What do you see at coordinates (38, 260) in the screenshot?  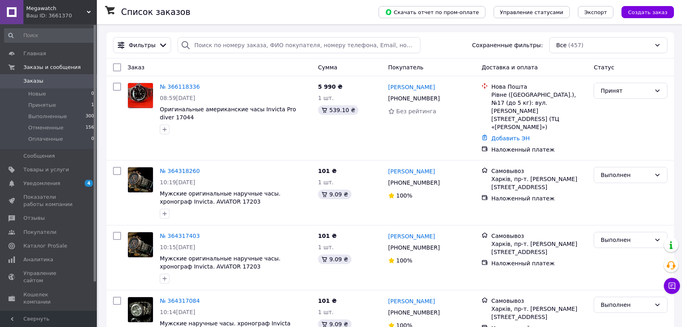 I see `span: Аналитика` at bounding box center [38, 260].